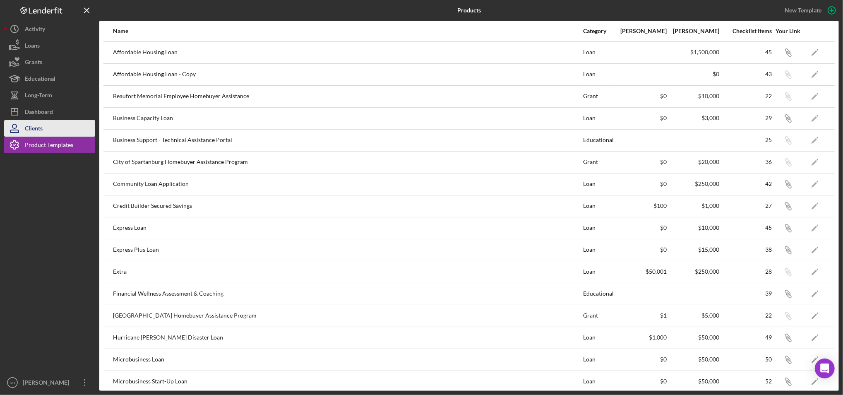 This screenshot has height=395, width=843. Describe the element at coordinates (640, 315) in the screenshot. I see `div: $1` at that location.